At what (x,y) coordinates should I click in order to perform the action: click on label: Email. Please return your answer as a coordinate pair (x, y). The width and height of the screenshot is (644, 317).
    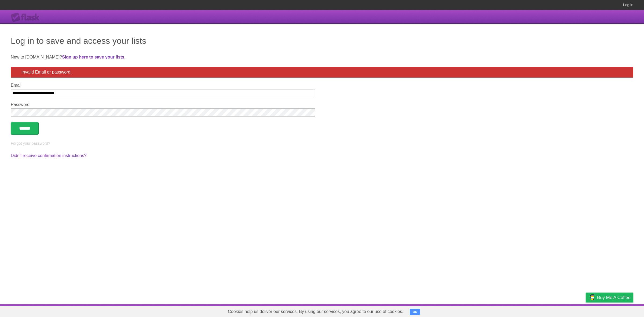
    Looking at the image, I should click on (163, 85).